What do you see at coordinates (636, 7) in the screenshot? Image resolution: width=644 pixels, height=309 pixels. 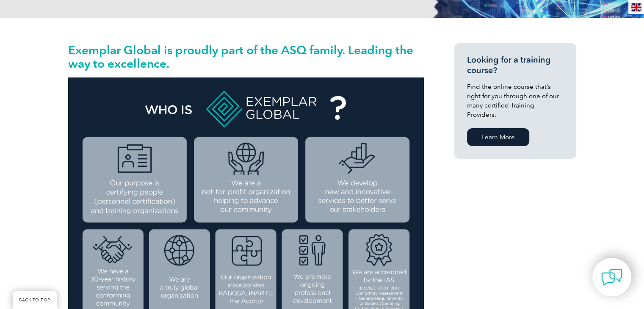 I see `img: en` at bounding box center [636, 7].